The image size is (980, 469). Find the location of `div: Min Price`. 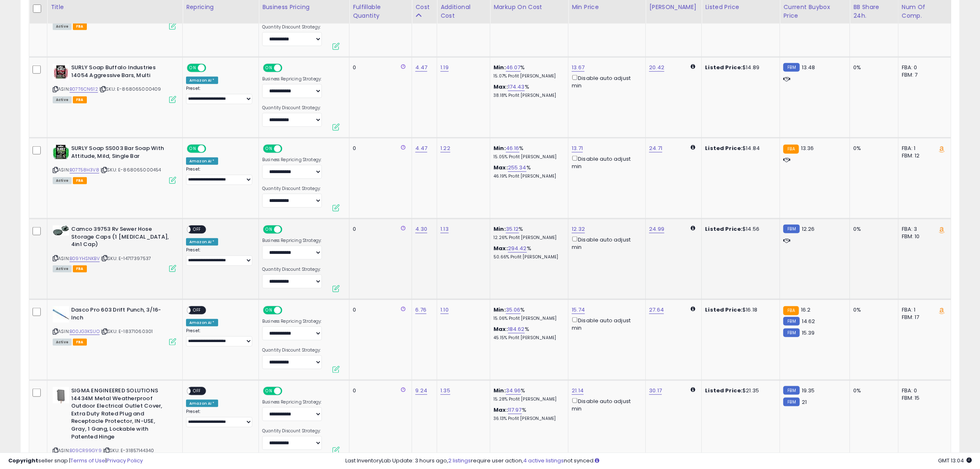

div: Min Price is located at coordinates (606, 7).